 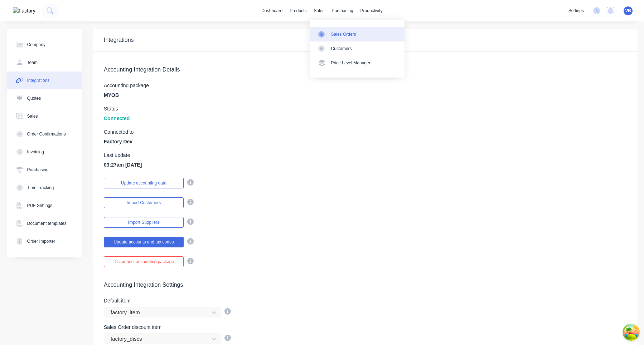 I want to click on button: Disconnect accounting package, so click(x=143, y=262).